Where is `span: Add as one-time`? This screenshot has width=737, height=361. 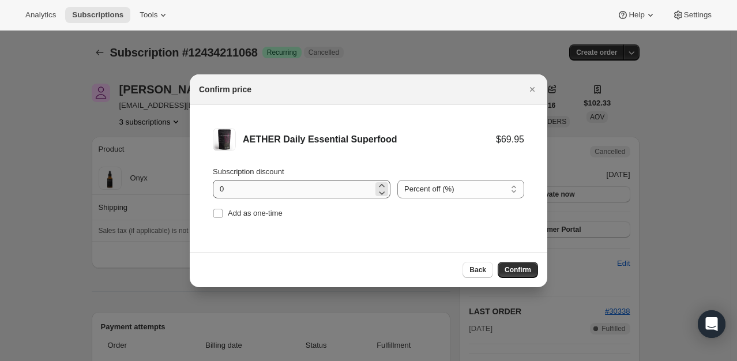
span: Add as one-time is located at coordinates (255, 213).